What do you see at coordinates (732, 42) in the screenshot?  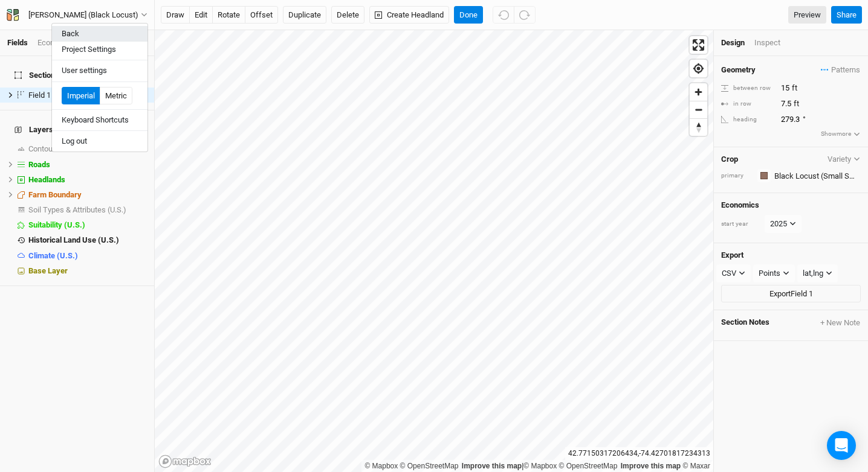 I see `div: Design` at bounding box center [732, 42].